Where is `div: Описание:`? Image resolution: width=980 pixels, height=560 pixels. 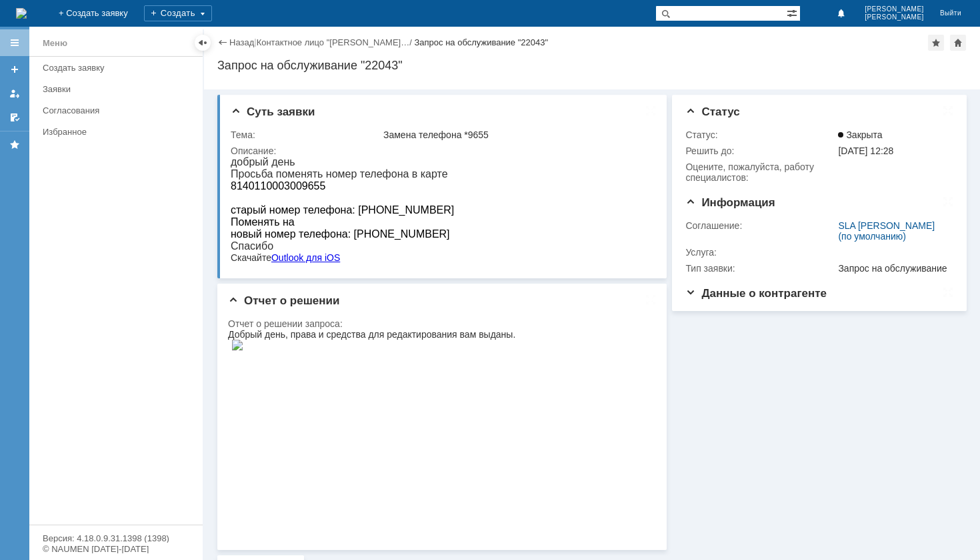 div: Описание: is located at coordinates (441, 150).